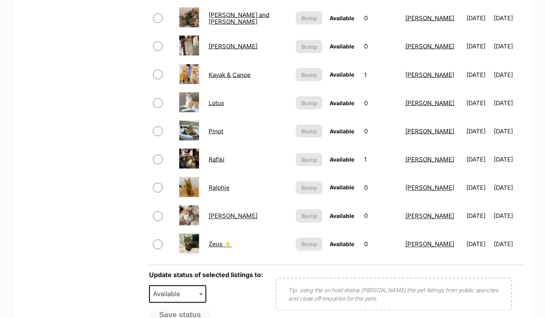 Image resolution: width=545 pixels, height=318 pixels. What do you see at coordinates (216, 103) in the screenshot?
I see `a: Lotus` at bounding box center [216, 103].